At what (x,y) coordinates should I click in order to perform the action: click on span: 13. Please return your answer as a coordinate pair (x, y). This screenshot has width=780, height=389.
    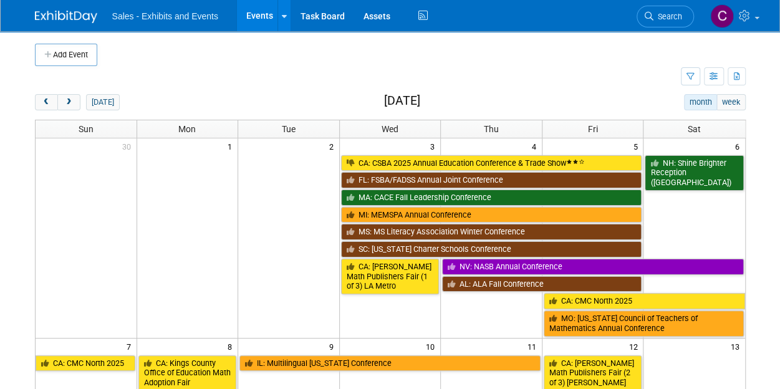
    Looking at the image, I should click on (737, 346).